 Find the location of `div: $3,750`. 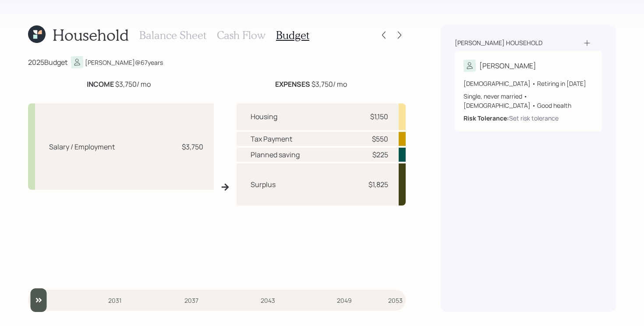

div: $3,750 is located at coordinates (192, 147).